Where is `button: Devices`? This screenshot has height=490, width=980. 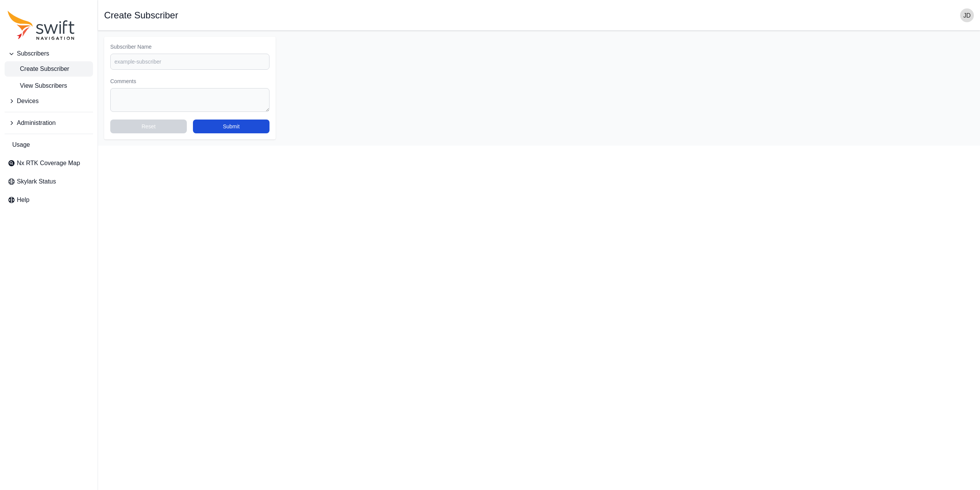
button: Devices is located at coordinates (49, 101).